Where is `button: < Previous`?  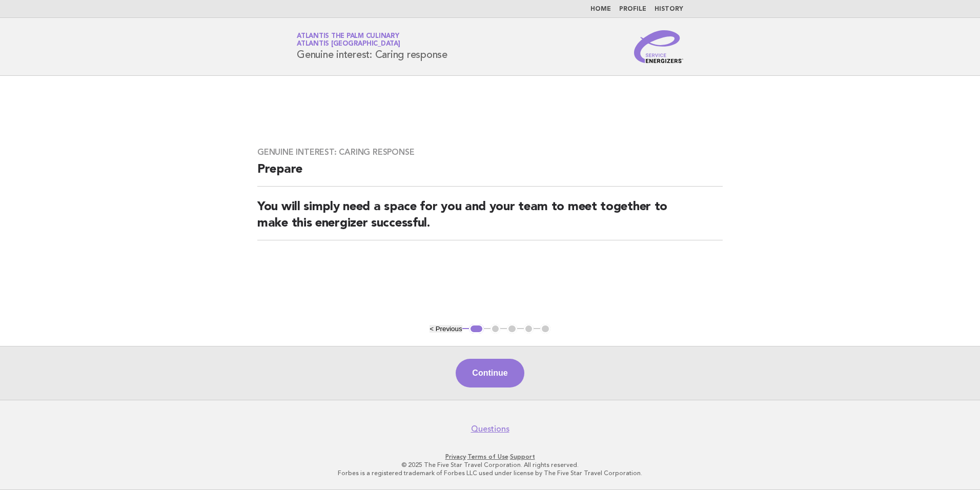
button: < Previous is located at coordinates (446, 328).